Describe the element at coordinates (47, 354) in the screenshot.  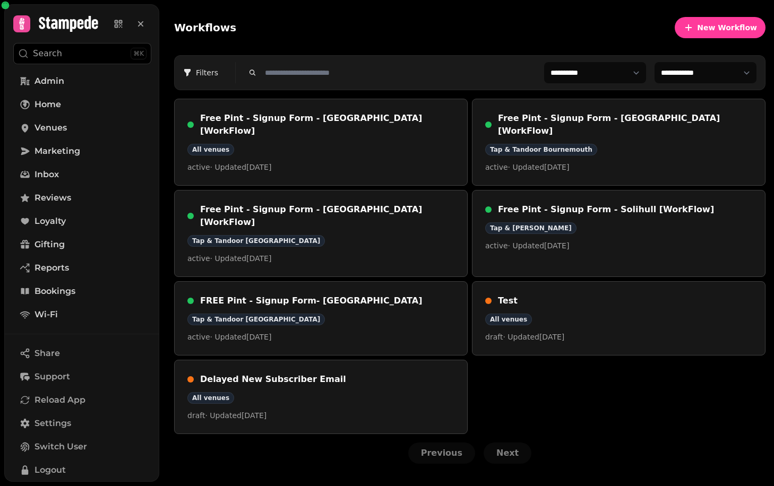
I see `span: Share` at that location.